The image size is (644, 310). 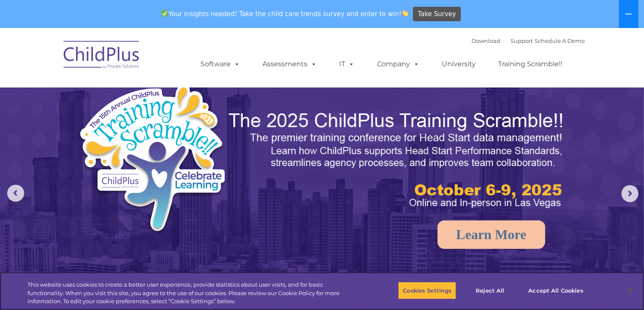 I want to click on a: Training Scramble!!, so click(x=531, y=64).